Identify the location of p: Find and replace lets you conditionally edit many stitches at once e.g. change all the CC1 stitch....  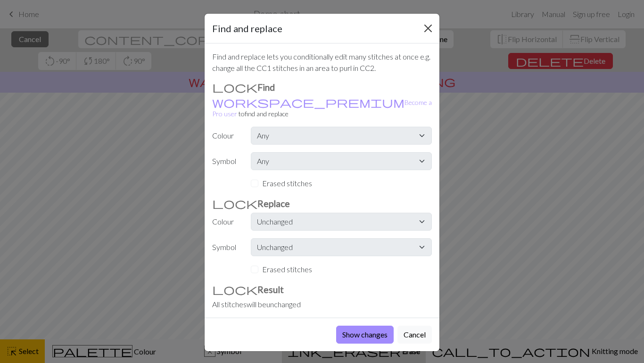
(322, 62).